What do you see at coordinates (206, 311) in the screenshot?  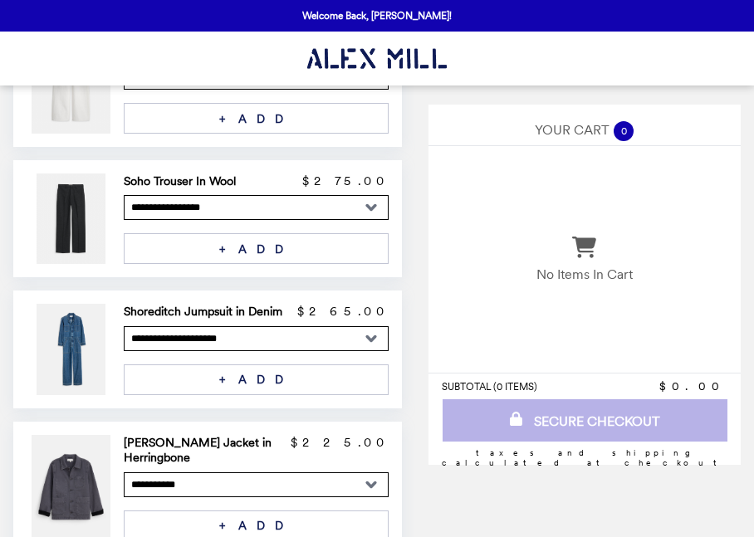 I see `h2: Shoreditch Jumpsuit in Denim` at bounding box center [206, 311].